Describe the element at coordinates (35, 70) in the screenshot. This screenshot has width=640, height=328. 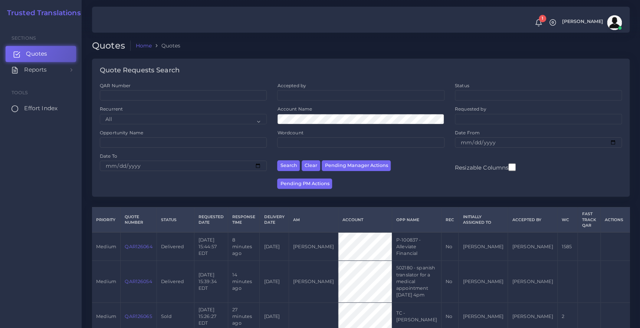
I see `span: Reports` at that location.